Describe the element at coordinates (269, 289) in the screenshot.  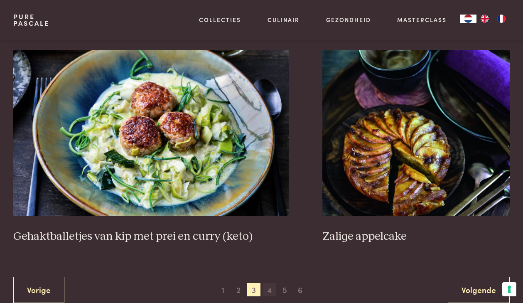
I see `span: 4` at that location.